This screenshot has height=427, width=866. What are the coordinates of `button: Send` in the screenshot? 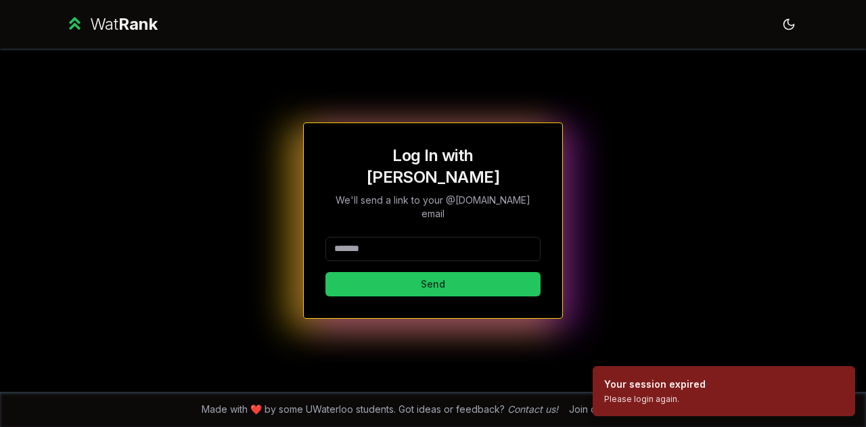 It's located at (433, 284).